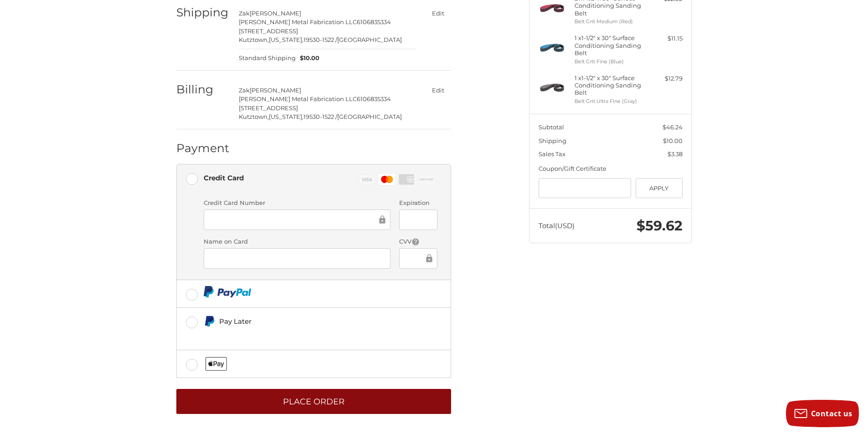 This screenshot has height=434, width=868. What do you see at coordinates (203, 89) in the screenshot?
I see `h2: Billing` at bounding box center [203, 89].